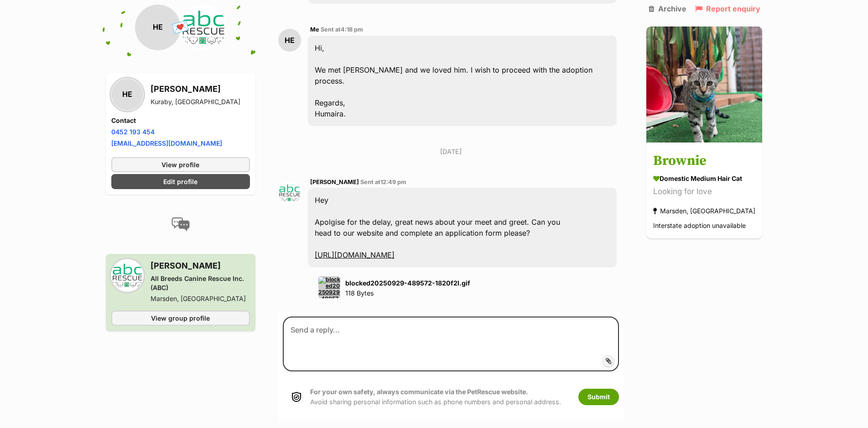  What do you see at coordinates (180, 318) in the screenshot?
I see `a: View group profile` at bounding box center [180, 318].